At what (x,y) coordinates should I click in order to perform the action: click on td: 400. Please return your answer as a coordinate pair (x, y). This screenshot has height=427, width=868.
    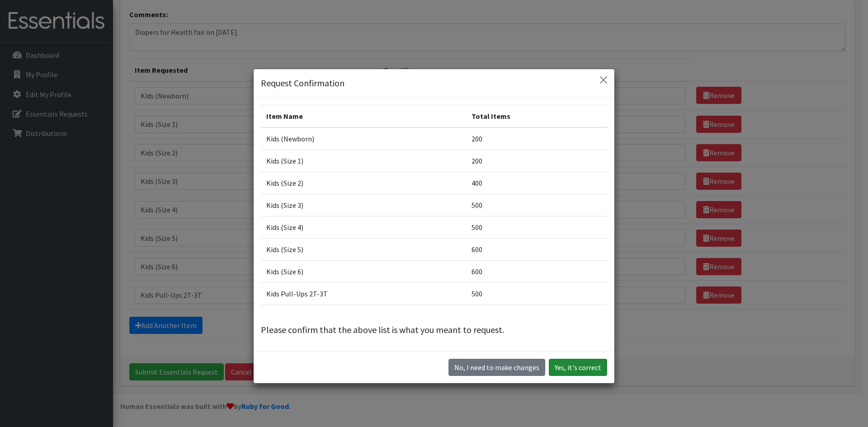
    Looking at the image, I should click on (537, 183).